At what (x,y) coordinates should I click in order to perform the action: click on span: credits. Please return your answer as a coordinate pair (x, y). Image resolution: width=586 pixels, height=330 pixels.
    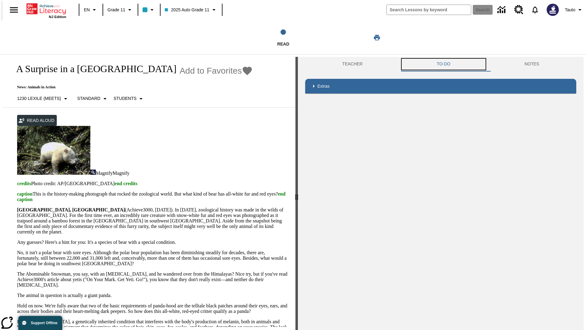
    Looking at the image, I should click on (24, 183).